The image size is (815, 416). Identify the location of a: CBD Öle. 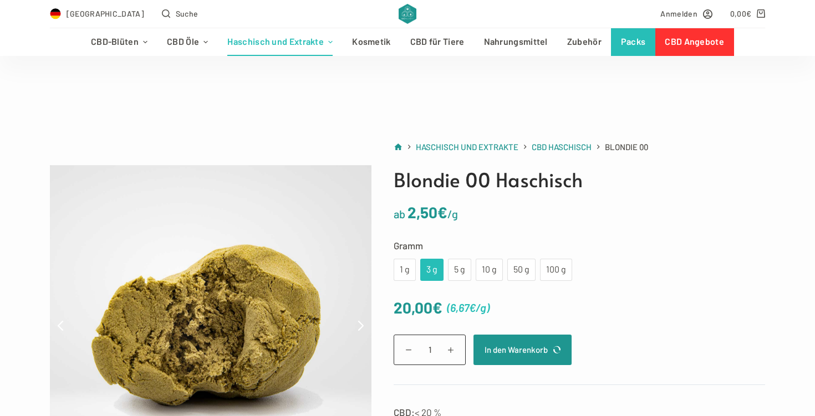
(187, 42).